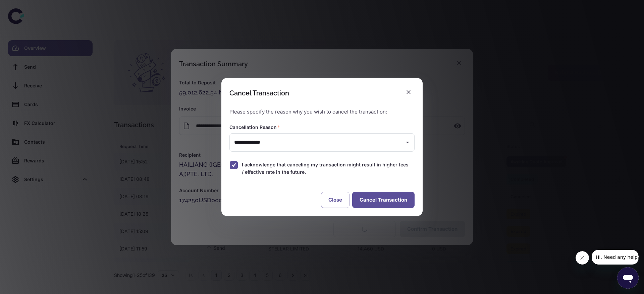  I want to click on button: Cancel Transaction, so click(383, 200).